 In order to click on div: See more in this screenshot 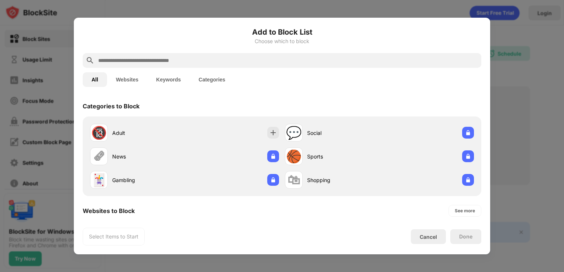, I will do `click(464, 211)`.